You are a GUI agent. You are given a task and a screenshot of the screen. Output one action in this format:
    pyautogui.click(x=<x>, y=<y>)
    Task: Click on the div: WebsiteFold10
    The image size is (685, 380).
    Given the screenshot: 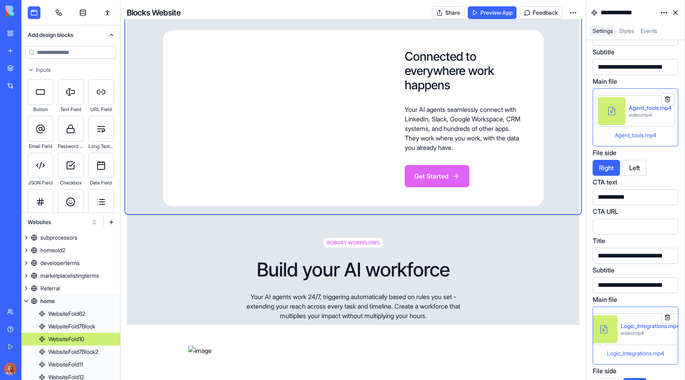 What is the action you would take?
    pyautogui.click(x=66, y=339)
    